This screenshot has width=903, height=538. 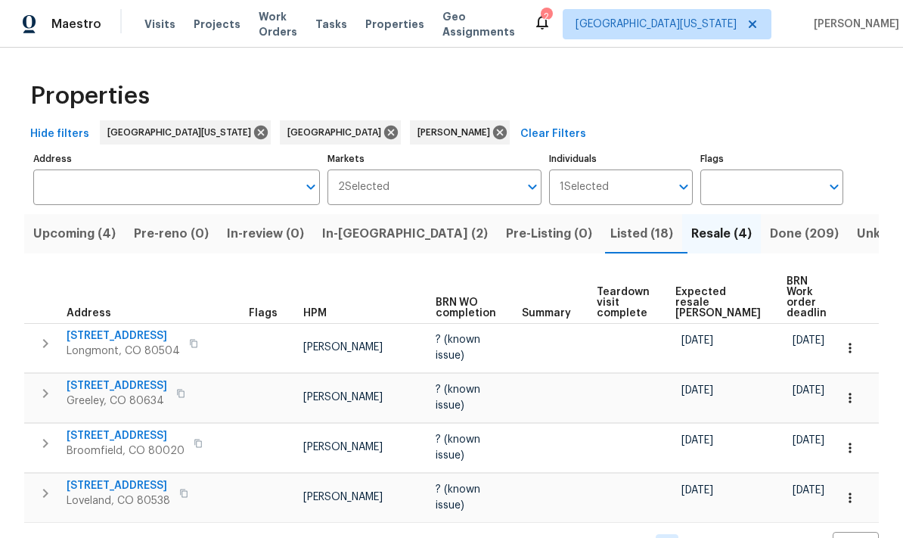 I want to click on span: Resale (4), so click(x=722, y=234).